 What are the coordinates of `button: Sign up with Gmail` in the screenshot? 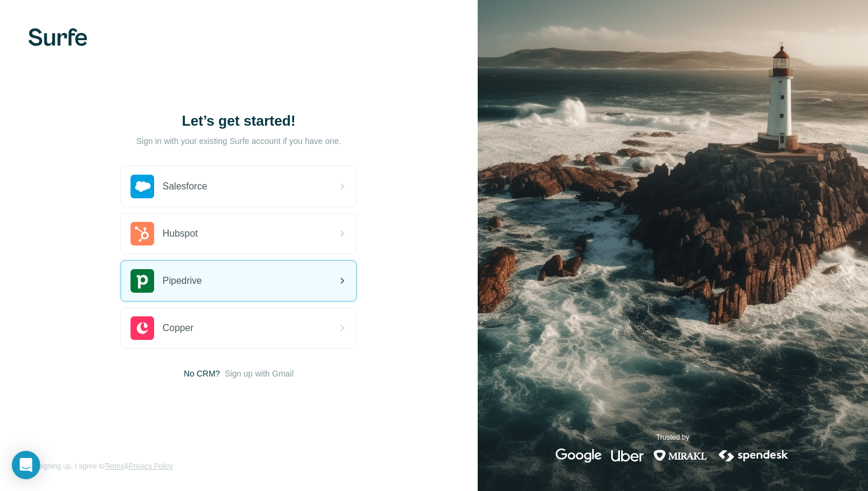 It's located at (259, 374).